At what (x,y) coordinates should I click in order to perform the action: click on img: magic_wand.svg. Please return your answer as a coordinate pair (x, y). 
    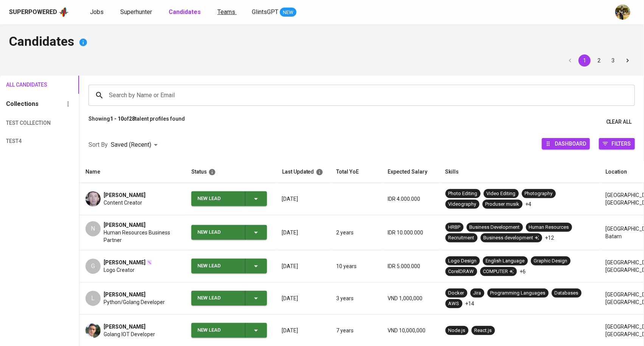
    Looking at the image, I should click on (149, 263).